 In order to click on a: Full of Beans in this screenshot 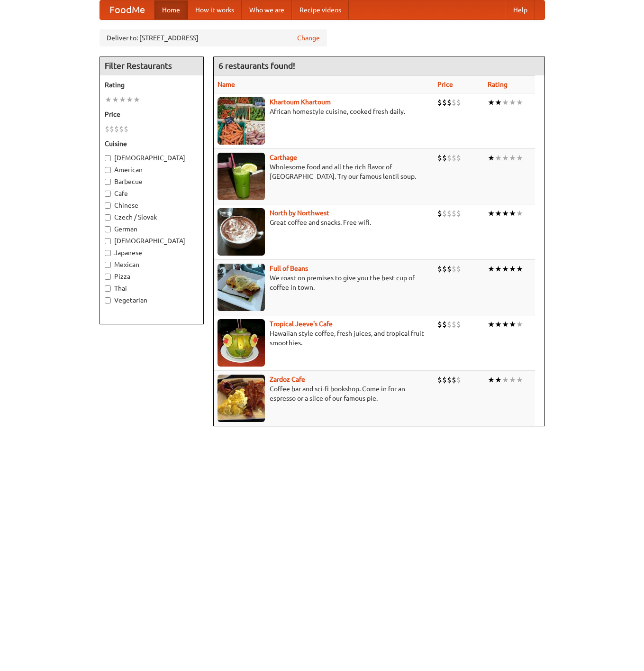, I will do `click(289, 268)`.